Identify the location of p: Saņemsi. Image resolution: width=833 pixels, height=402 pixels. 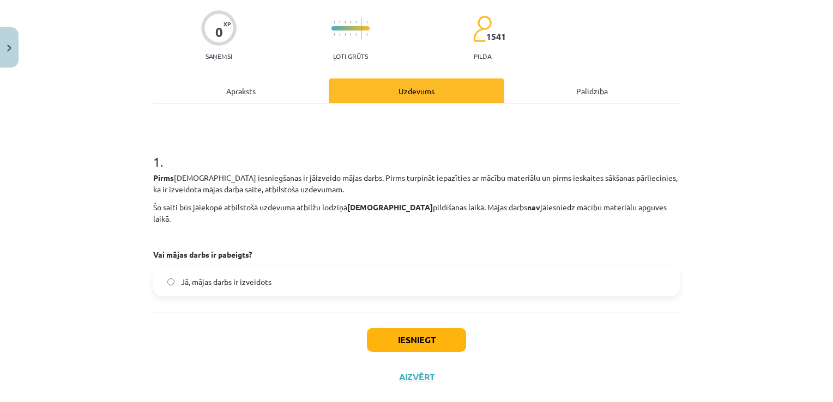
(219, 56).